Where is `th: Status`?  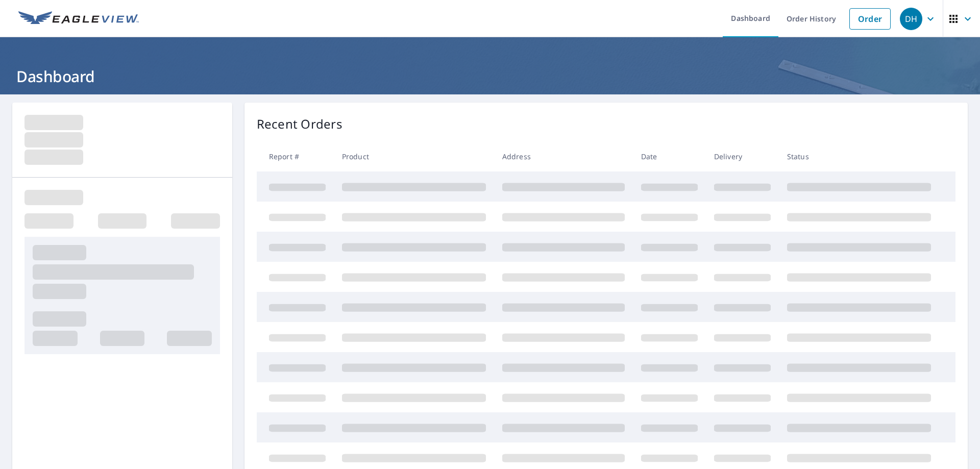
th: Status is located at coordinates (859, 156).